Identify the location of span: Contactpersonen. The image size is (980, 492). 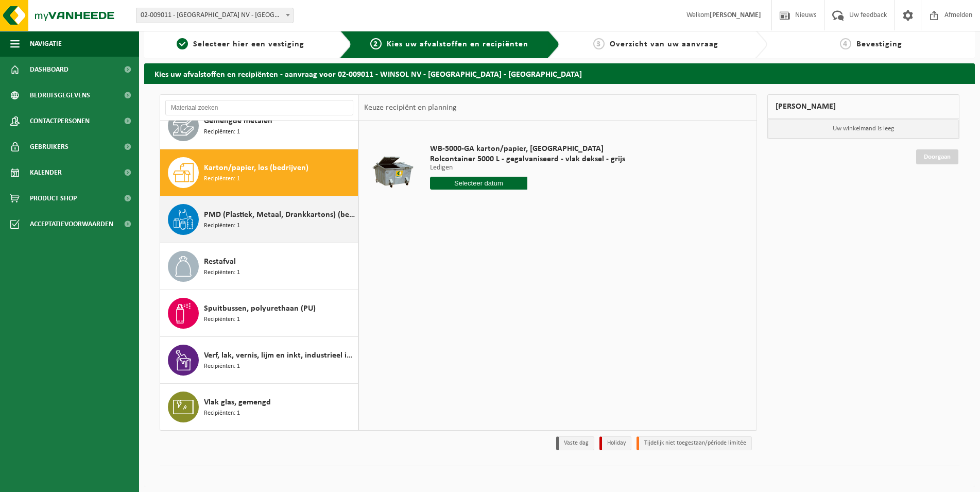
(60, 121).